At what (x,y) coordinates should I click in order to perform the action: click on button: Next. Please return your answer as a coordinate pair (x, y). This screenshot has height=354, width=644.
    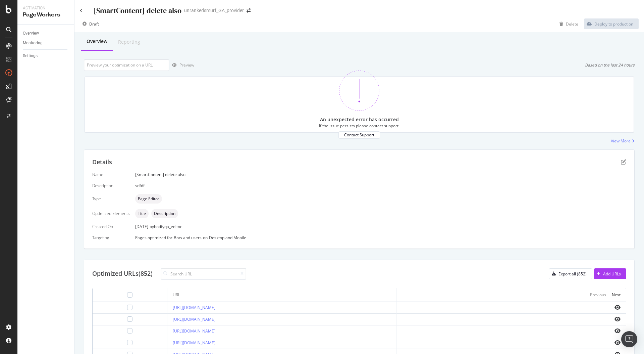
    Looking at the image, I should click on (616, 295).